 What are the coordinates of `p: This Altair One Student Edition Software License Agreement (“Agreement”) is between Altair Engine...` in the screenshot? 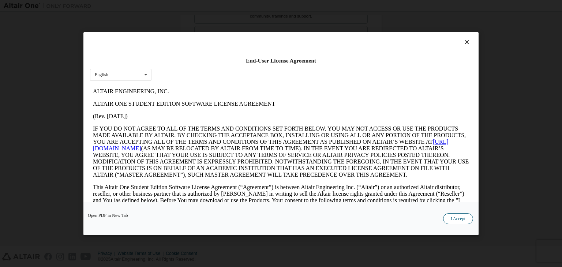 It's located at (191, 115).